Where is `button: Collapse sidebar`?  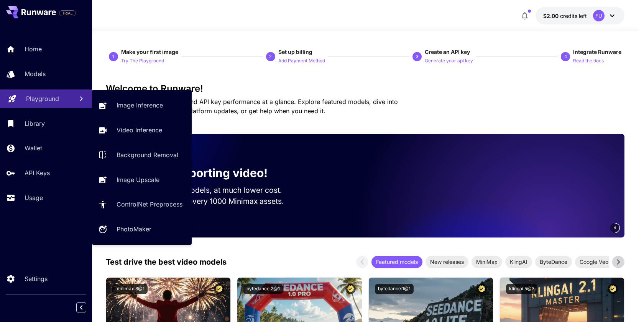 button: Collapse sidebar is located at coordinates (81, 307).